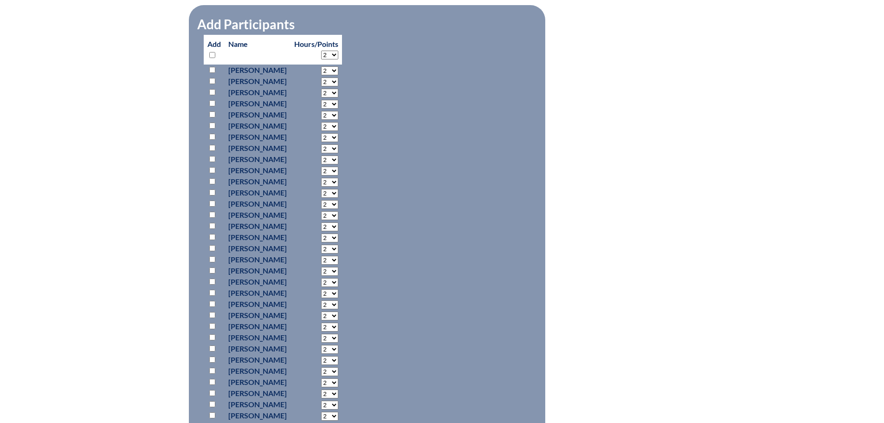 The image size is (884, 423). What do you see at coordinates (258, 44) in the screenshot?
I see `p: Name` at bounding box center [258, 44].